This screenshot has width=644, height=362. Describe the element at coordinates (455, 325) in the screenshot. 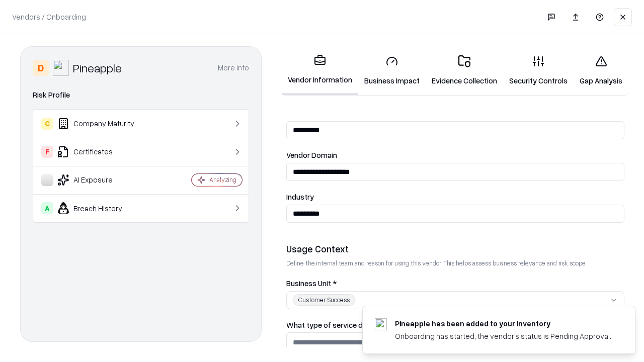

I see `label: What type of service does the vendor provide? *` at that location.